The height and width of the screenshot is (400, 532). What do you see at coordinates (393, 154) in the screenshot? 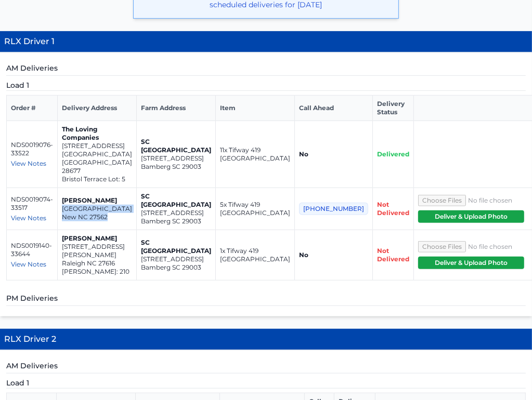
I see `span: Delivered` at bounding box center [393, 154].